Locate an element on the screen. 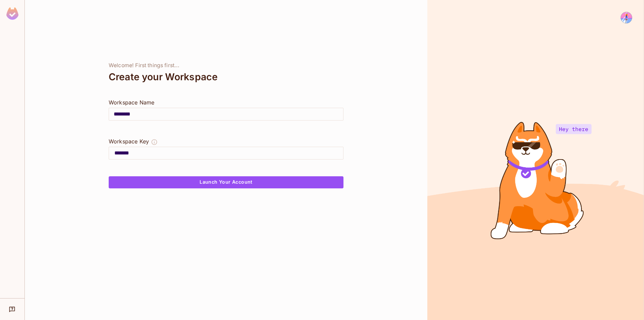 This screenshot has height=320, width=644. div: Help & Updates is located at coordinates (12, 309).